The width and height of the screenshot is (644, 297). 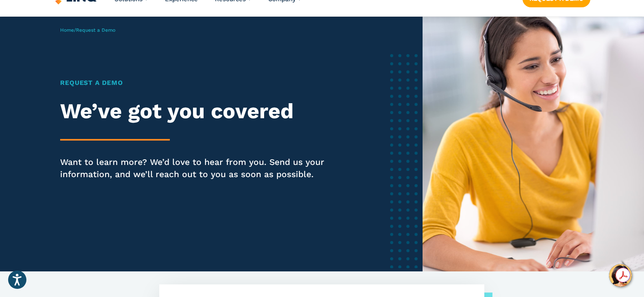 What do you see at coordinates (203, 168) in the screenshot?
I see `p: Want to learn more? We’d love to hear from you. Send us your information, and we’ll reach out to ...` at bounding box center [203, 168].